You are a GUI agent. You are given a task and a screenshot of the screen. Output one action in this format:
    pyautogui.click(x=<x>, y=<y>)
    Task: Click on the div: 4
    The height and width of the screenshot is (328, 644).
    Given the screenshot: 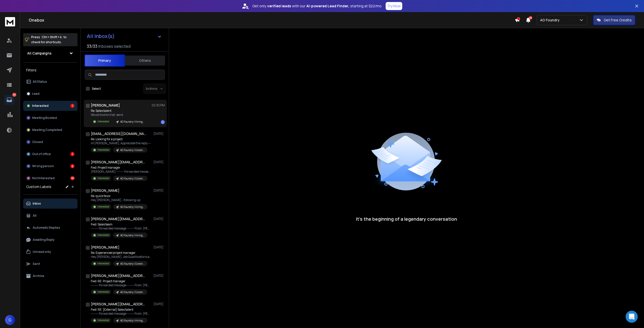 What is the action you would take?
    pyautogui.click(x=73, y=166)
    